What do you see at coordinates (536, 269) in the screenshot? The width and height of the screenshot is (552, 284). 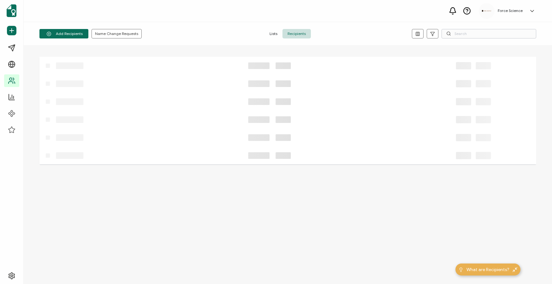 I see `div: Chat Widget` at bounding box center [536, 269].